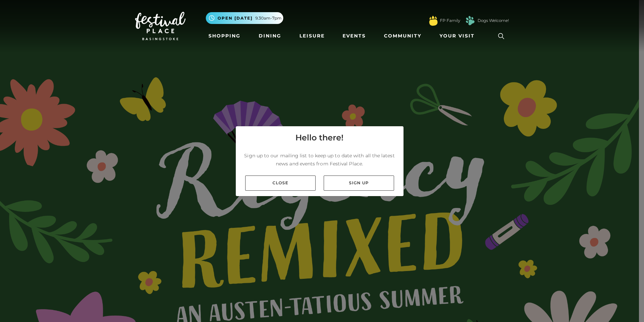  I want to click on a: Close, so click(280, 183).